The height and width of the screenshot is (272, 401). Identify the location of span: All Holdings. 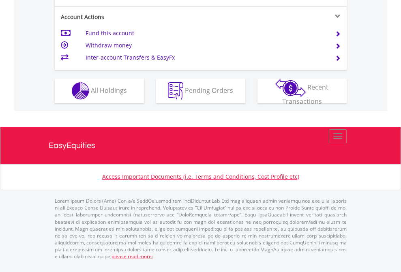
(109, 90).